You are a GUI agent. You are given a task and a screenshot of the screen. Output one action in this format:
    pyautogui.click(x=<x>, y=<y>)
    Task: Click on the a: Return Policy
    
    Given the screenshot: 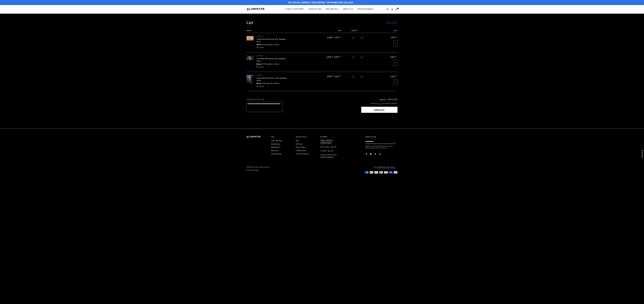 What is the action you would take?
    pyautogui.click(x=301, y=147)
    